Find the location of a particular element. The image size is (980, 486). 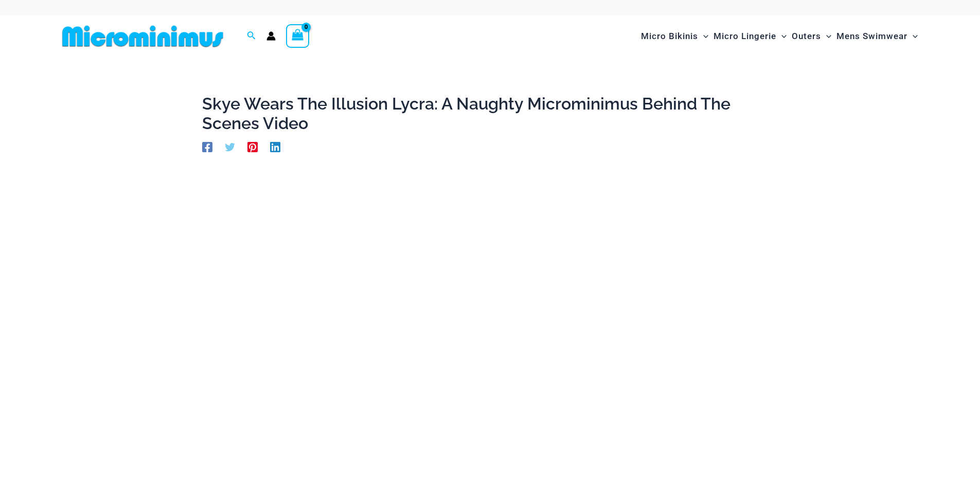

a: Account icon link is located at coordinates (271, 36).